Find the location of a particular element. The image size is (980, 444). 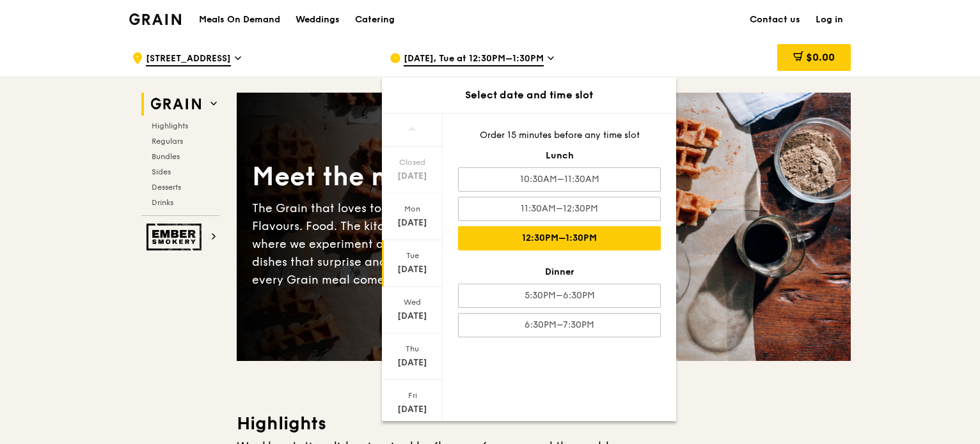

div: Mon is located at coordinates (412, 209).